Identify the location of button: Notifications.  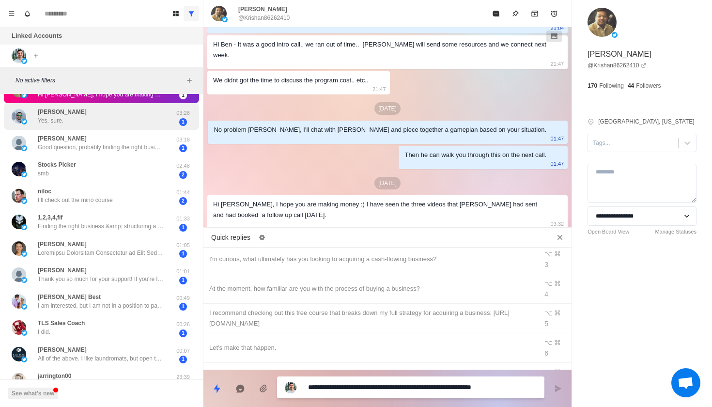
(27, 14).